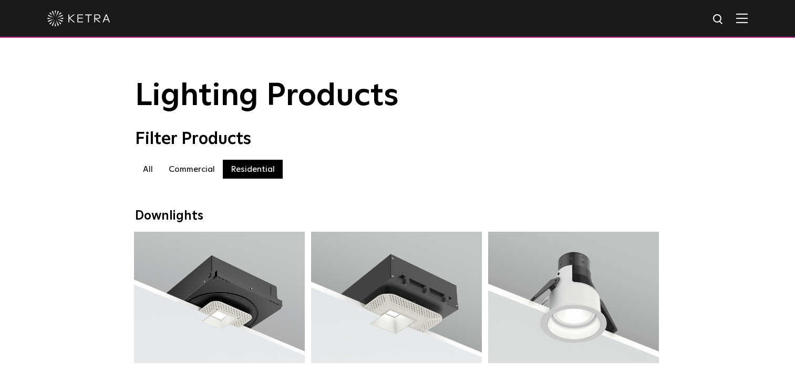 This screenshot has width=795, height=372. Describe the element at coordinates (148, 169) in the screenshot. I see `label: All` at that location.